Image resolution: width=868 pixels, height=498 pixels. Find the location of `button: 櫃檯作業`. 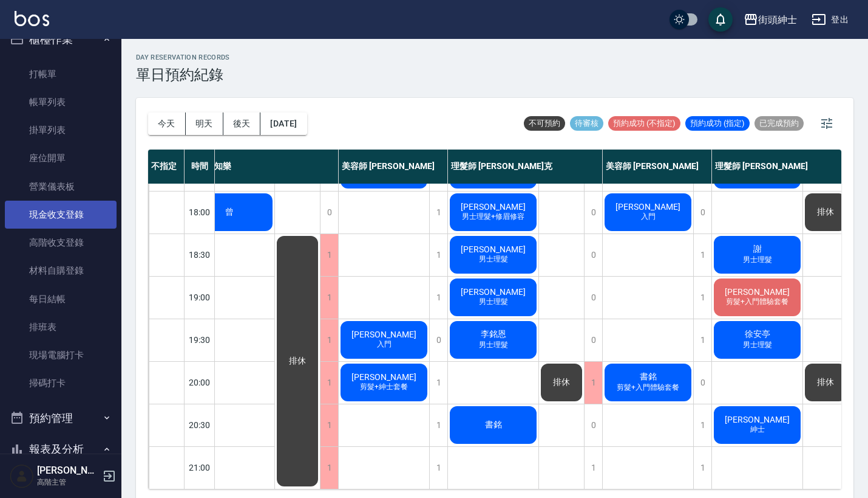

button: 櫃檯作業 is located at coordinates (61, 40).